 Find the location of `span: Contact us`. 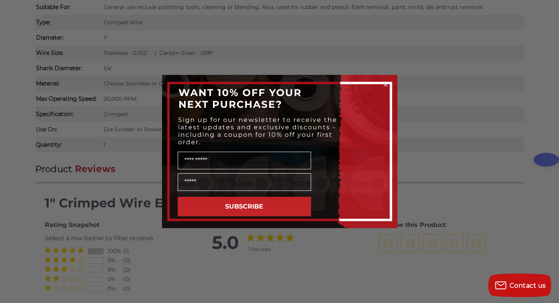

span: Contact us is located at coordinates (527, 285).